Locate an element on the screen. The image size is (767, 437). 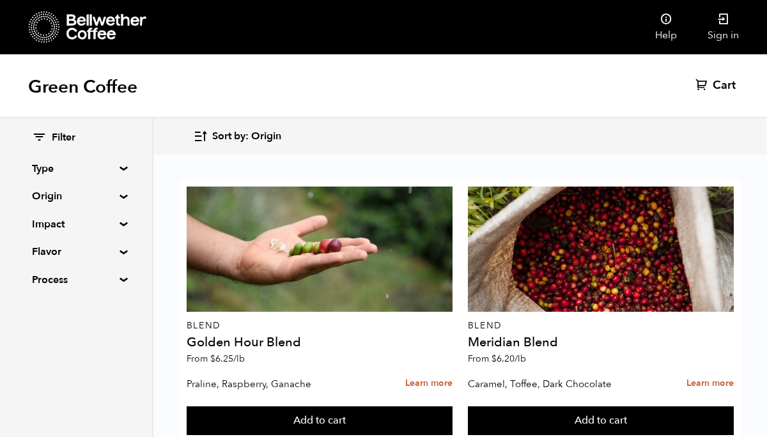
h1: Green Coffee is located at coordinates (82, 87).